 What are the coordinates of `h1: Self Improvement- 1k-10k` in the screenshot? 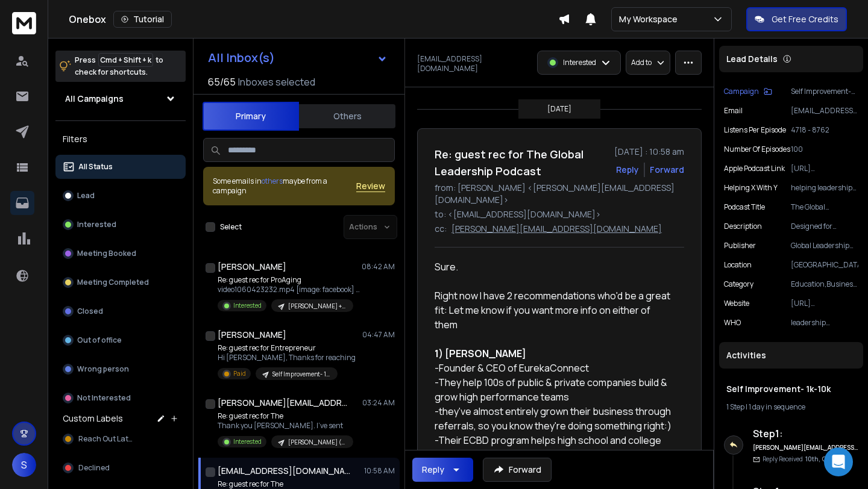 It's located at (791, 389).